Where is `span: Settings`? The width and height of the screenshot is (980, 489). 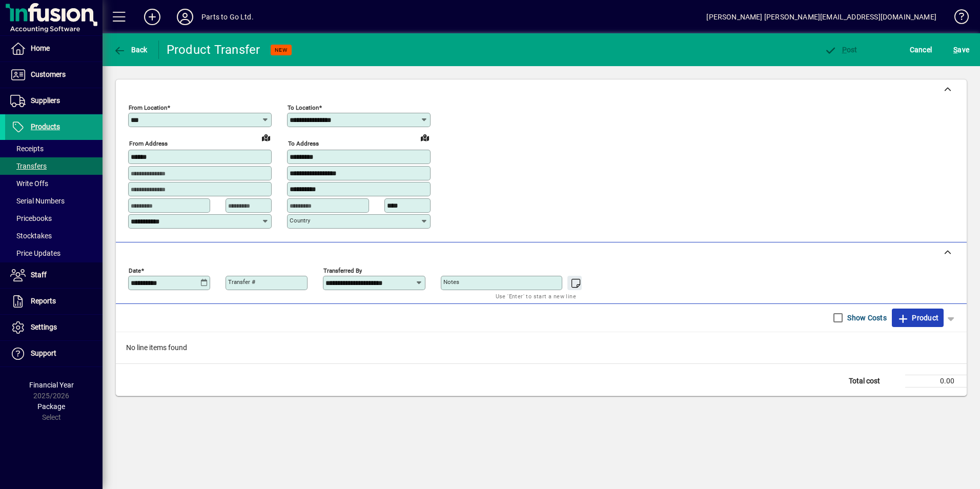
span: Settings is located at coordinates (43, 327).